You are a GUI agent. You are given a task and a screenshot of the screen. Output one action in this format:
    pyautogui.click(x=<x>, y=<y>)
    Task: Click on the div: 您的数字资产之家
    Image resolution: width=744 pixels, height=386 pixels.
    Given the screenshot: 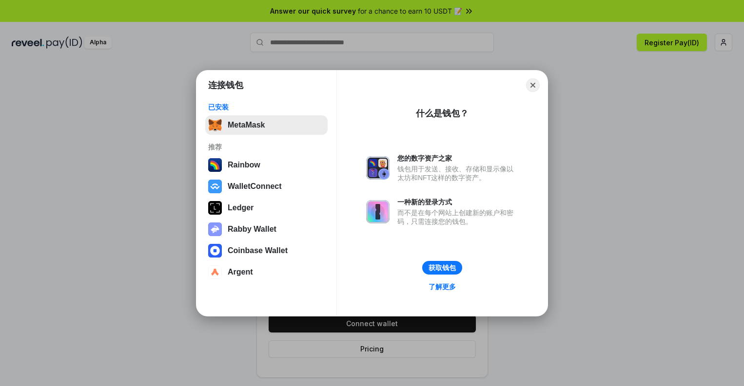 What is the action you would take?
    pyautogui.click(x=458, y=158)
    